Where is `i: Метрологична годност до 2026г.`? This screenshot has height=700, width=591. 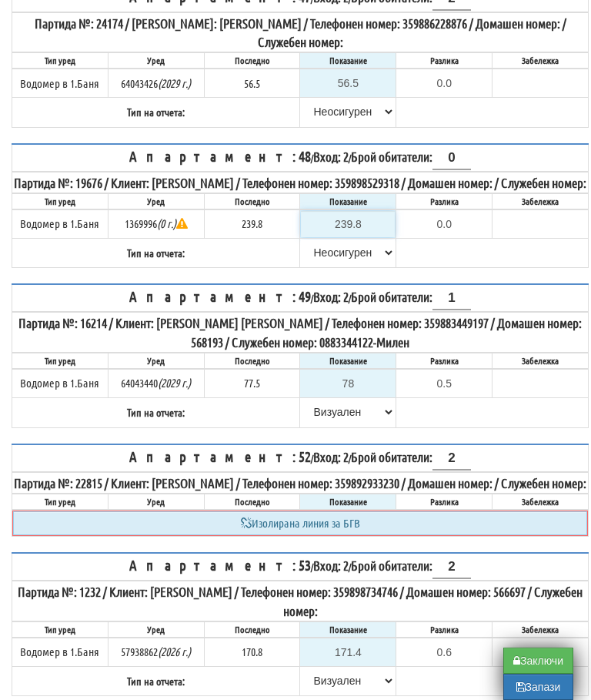
i: Метрологична годност до 2026г. is located at coordinates (174, 652).